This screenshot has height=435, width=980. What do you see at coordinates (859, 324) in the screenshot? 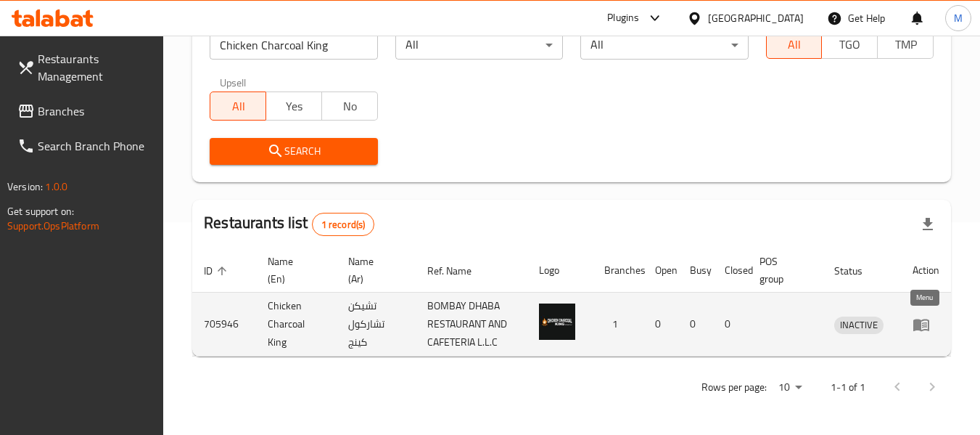
I see `span: INACTIVE` at bounding box center [859, 324].